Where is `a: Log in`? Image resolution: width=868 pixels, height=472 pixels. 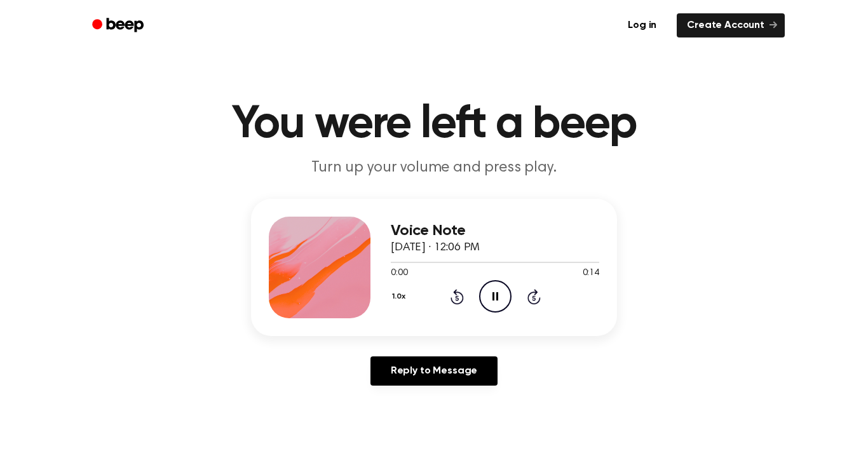 a: Log in is located at coordinates (642, 26).